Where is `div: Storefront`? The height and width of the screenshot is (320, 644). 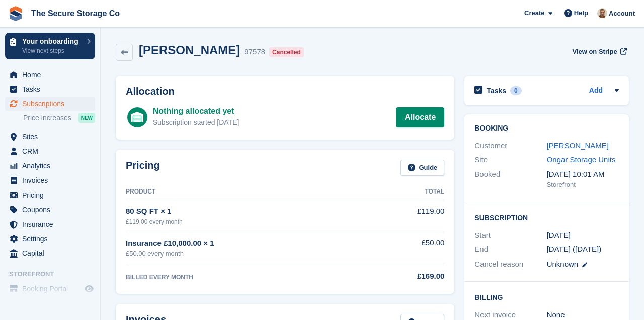
div: Storefront is located at coordinates (583, 185).